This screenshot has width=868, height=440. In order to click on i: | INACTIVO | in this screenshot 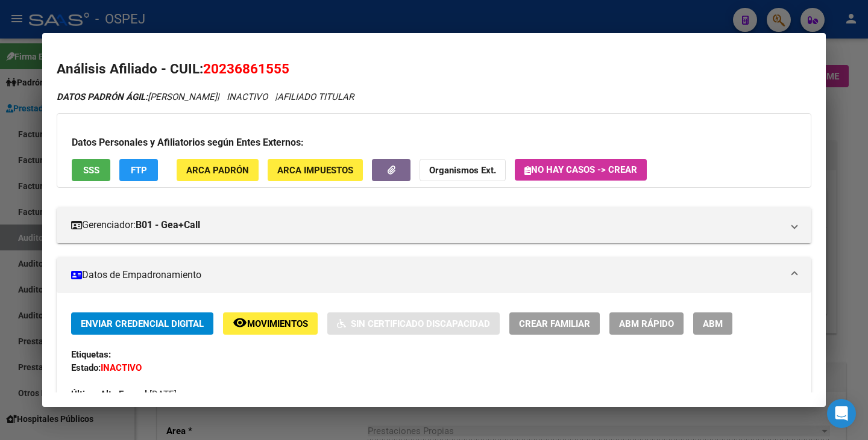, I will do `click(205, 97)`.